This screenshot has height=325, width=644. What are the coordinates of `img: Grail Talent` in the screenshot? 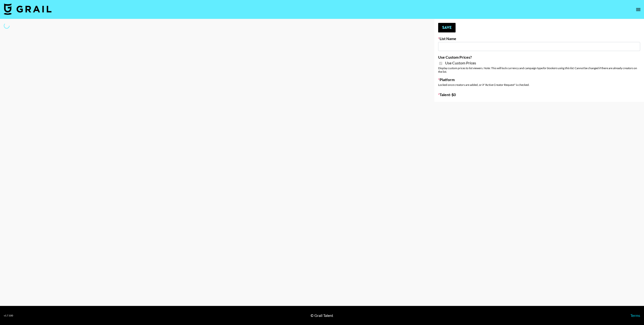 It's located at (28, 9).